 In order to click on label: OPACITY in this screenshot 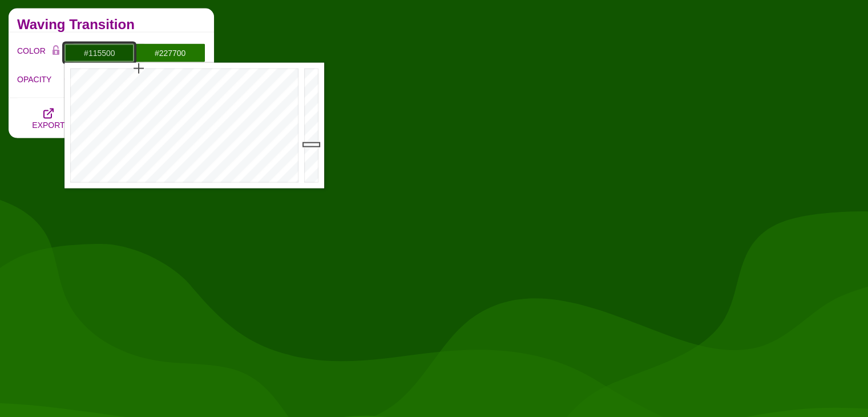, I will do `click(41, 79)`.